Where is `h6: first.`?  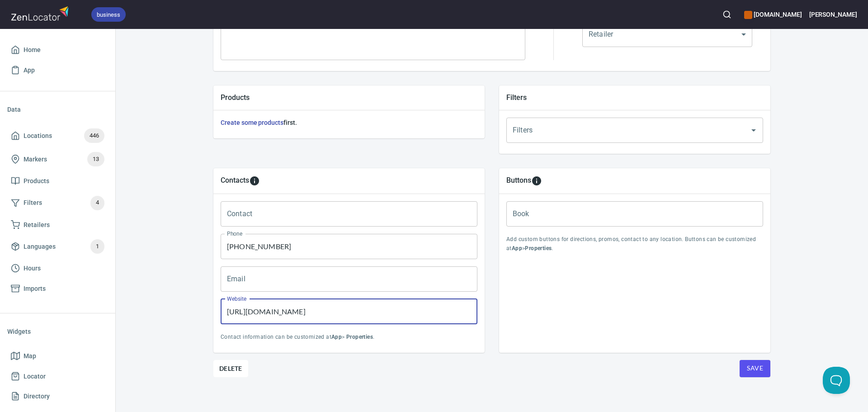
h6: first. is located at coordinates (349, 122).